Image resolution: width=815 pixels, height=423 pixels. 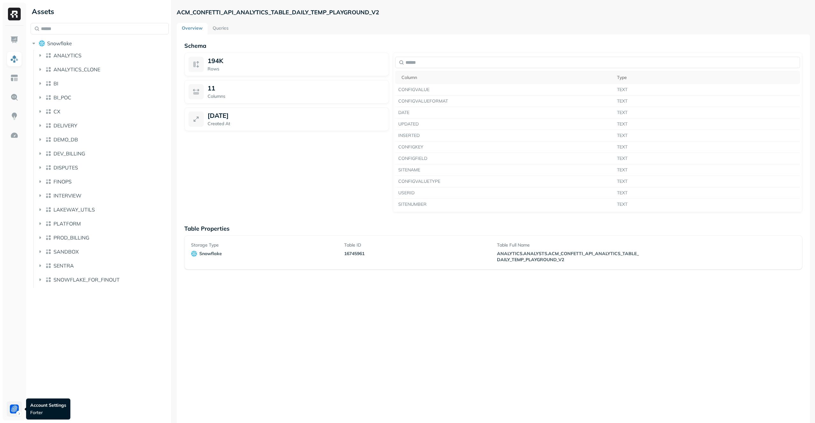 I want to click on span: ANALYTICS_CLONE, so click(x=77, y=69).